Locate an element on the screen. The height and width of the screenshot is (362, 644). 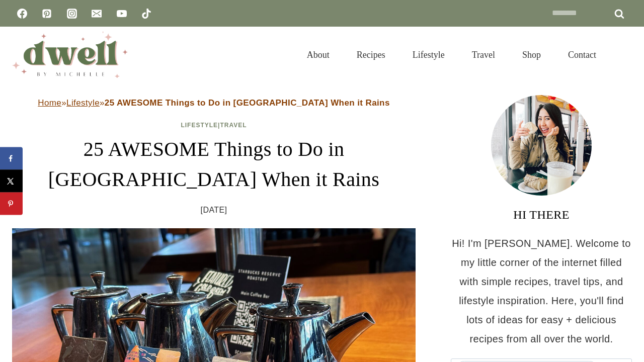
a: Pinterest is located at coordinates (46, 14).